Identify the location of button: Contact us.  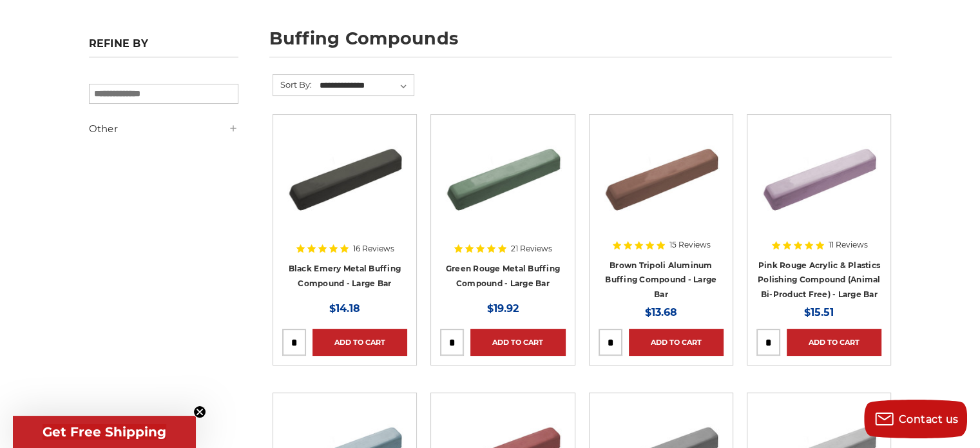
(915, 419).